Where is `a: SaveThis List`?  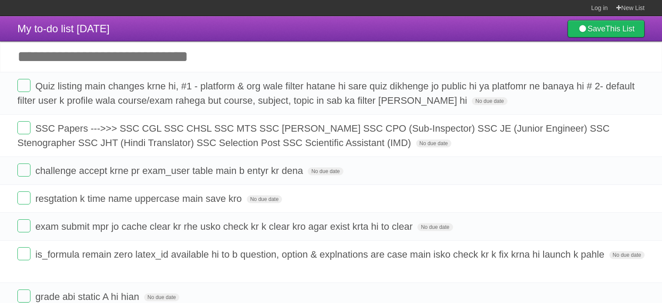
a: SaveThis List is located at coordinates (606, 29).